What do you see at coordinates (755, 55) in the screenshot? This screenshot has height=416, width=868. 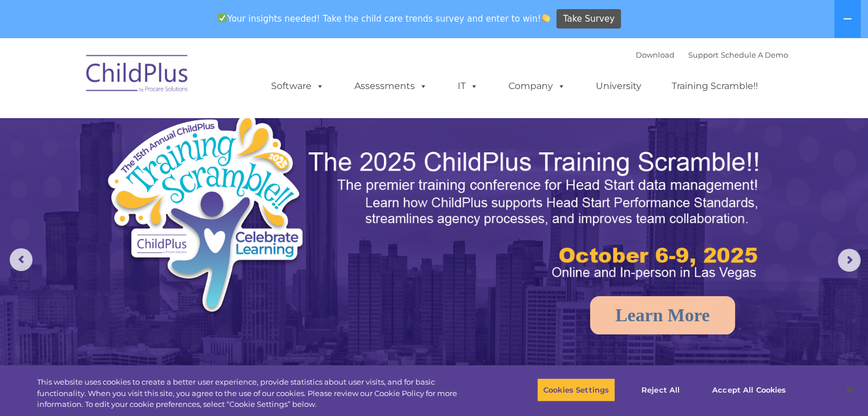 I see `a: Schedule A Demo` at bounding box center [755, 55].